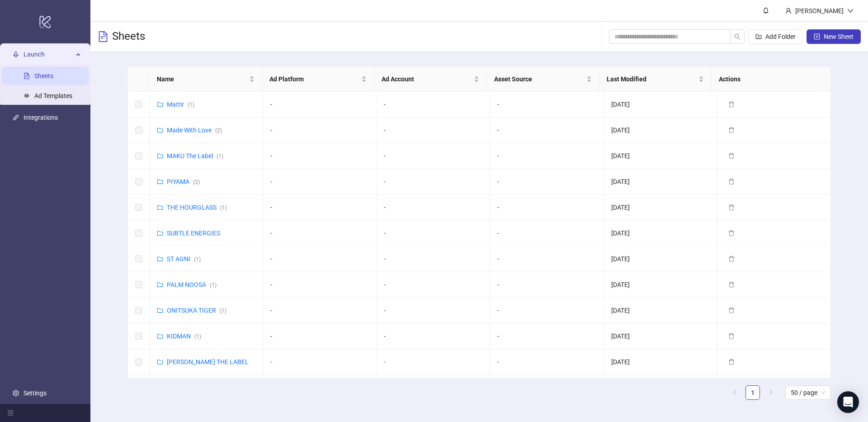  Describe the element at coordinates (539, 79) in the screenshot. I see `span: Asset Source` at that location.